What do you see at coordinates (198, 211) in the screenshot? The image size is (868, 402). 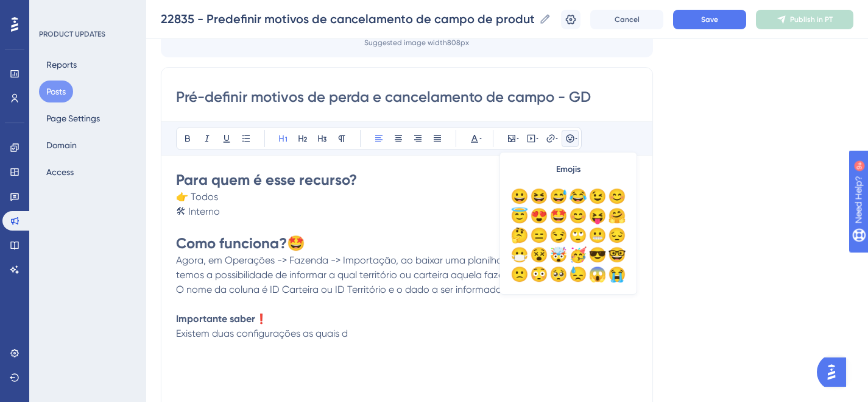 I see `span: 🛠 Interno` at bounding box center [198, 211].